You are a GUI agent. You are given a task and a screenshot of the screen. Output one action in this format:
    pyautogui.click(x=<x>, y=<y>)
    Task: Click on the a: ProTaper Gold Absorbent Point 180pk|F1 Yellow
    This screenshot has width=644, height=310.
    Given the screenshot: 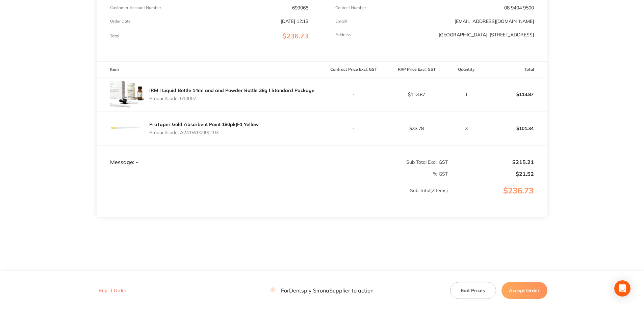 What is the action you would take?
    pyautogui.click(x=204, y=124)
    